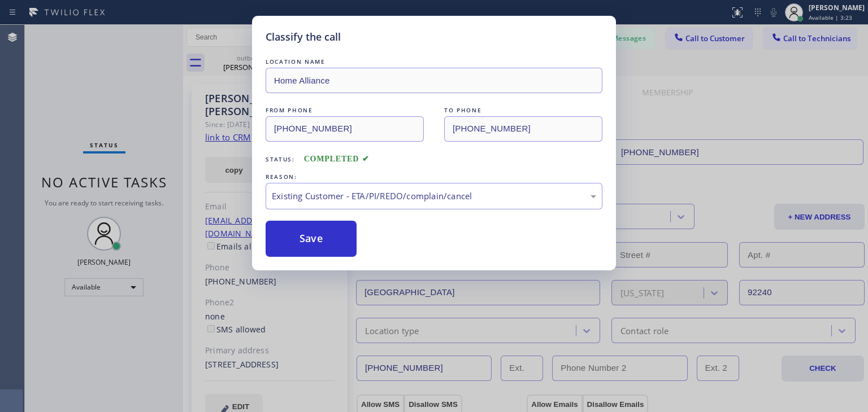  Describe the element at coordinates (311, 239) in the screenshot. I see `button: Save` at that location.